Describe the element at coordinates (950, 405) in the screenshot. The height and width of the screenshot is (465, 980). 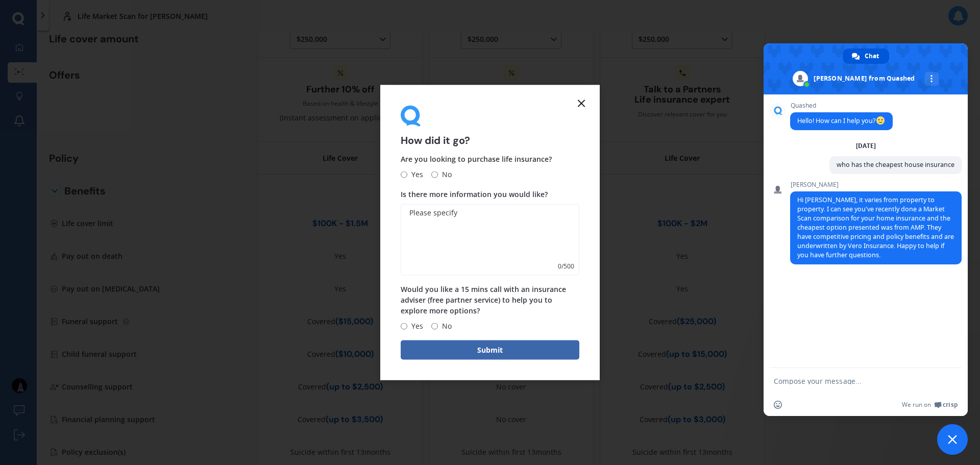
I see `span: Crisp` at that location.